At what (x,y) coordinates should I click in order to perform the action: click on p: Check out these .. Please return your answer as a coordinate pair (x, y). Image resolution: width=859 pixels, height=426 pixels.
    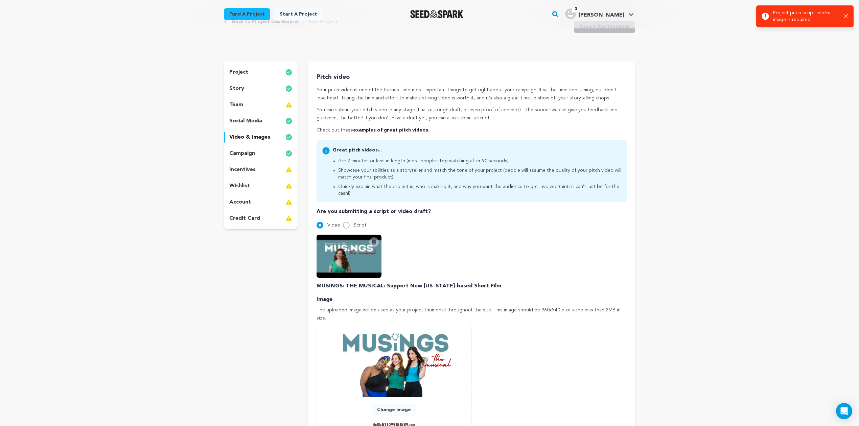
    Looking at the image, I should click on (472, 130).